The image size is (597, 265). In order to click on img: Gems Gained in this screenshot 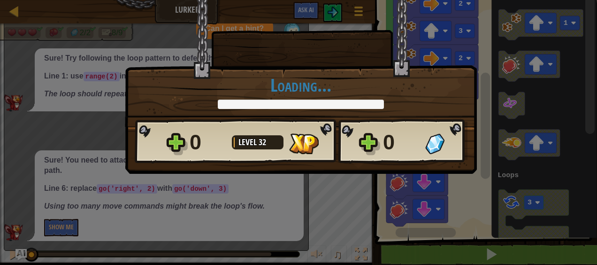, I will do `click(435, 144)`.